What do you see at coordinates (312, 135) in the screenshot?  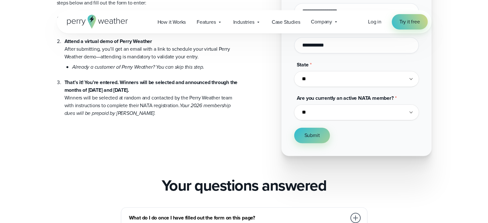 I see `button: Submit` at bounding box center [312, 135].